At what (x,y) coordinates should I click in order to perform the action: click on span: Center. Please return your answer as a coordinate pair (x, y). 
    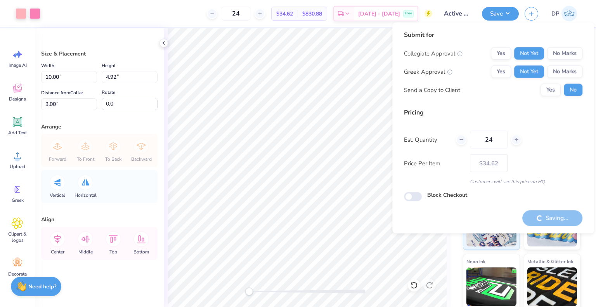
    Looking at the image, I should click on (57, 252).